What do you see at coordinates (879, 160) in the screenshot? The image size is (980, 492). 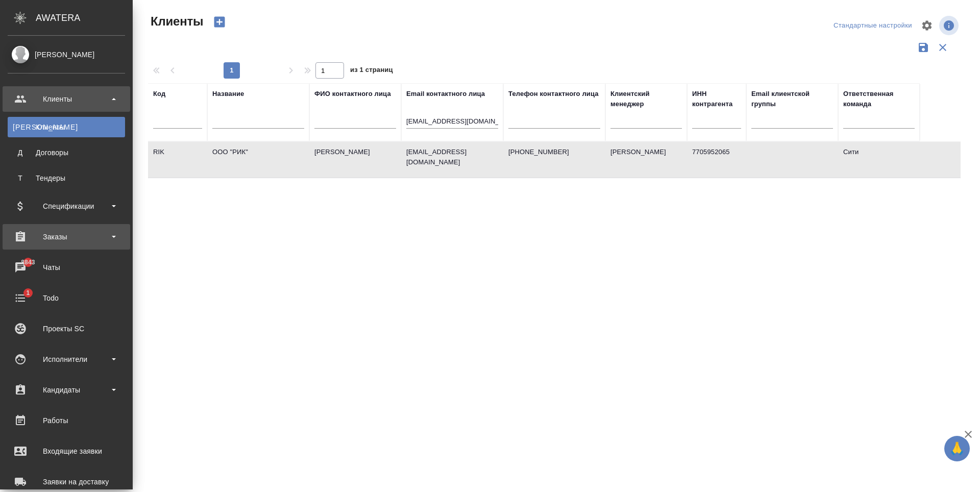 I see `td: Сити` at bounding box center [879, 160].